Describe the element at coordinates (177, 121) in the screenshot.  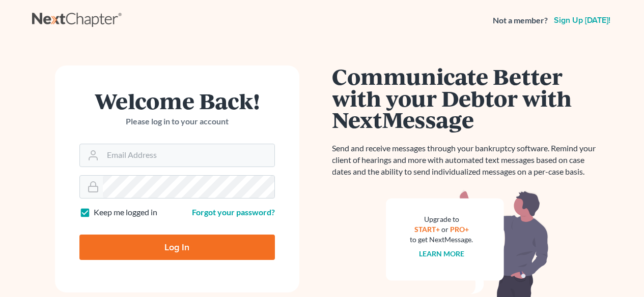
I see `p: Please log in to your account` at that location.